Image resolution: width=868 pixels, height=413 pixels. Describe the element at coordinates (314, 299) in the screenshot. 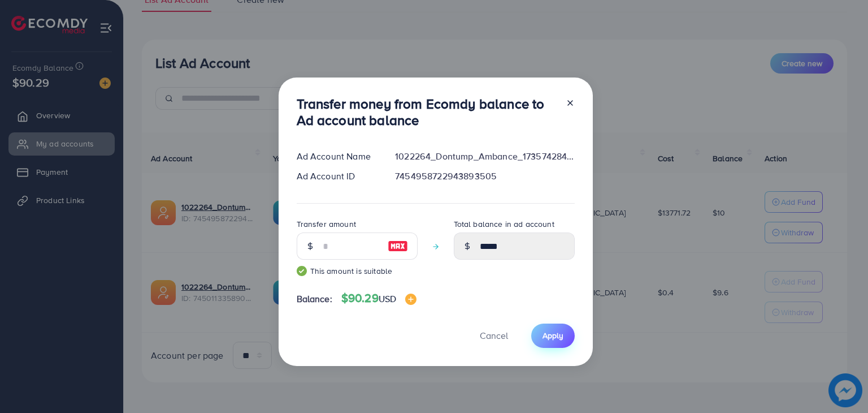

I see `span: Balance:` at that location.